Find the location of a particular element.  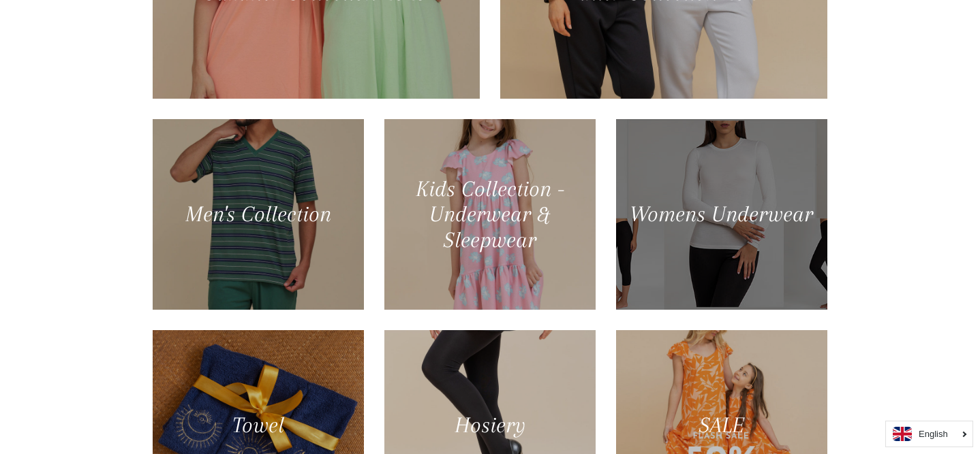

i: English is located at coordinates (933, 434).